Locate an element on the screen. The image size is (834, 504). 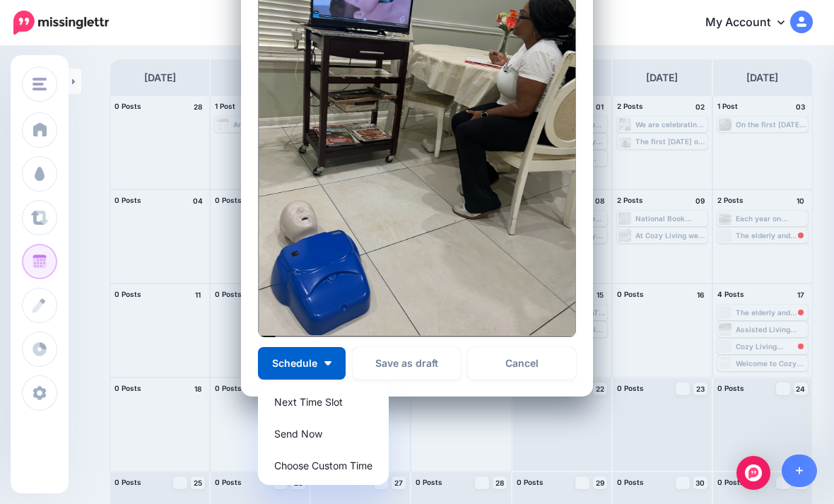
button: Save as draft is located at coordinates (406, 363).